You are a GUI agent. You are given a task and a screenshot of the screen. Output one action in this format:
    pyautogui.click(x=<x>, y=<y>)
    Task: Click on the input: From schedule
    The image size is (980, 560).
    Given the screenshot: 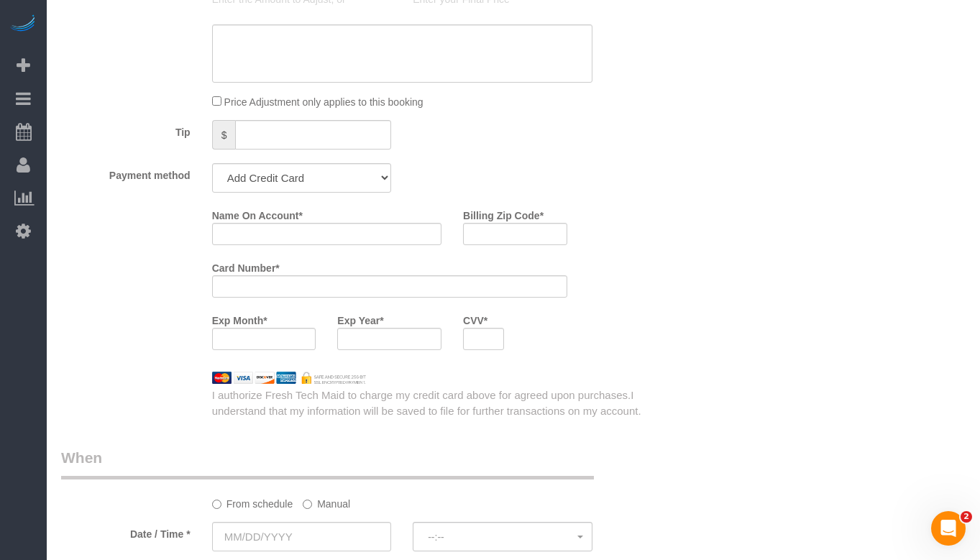 What is the action you would take?
    pyautogui.click(x=216, y=504)
    